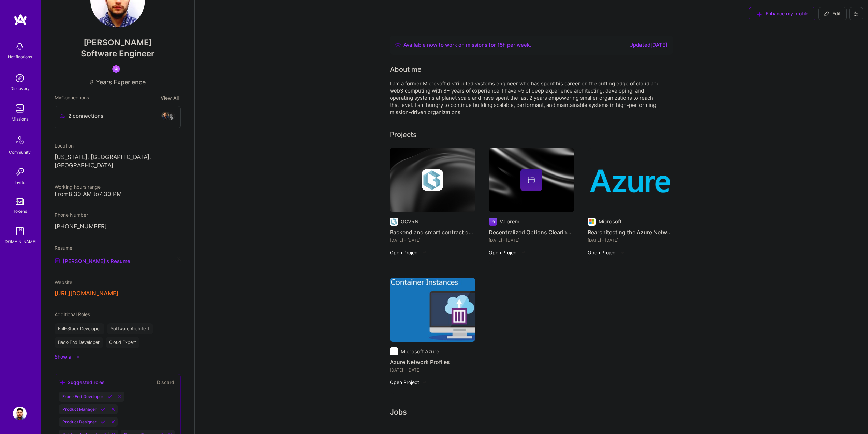 The image size is (868, 434). What do you see at coordinates (71, 215) in the screenshot?
I see `span: Phone Number` at bounding box center [71, 215].